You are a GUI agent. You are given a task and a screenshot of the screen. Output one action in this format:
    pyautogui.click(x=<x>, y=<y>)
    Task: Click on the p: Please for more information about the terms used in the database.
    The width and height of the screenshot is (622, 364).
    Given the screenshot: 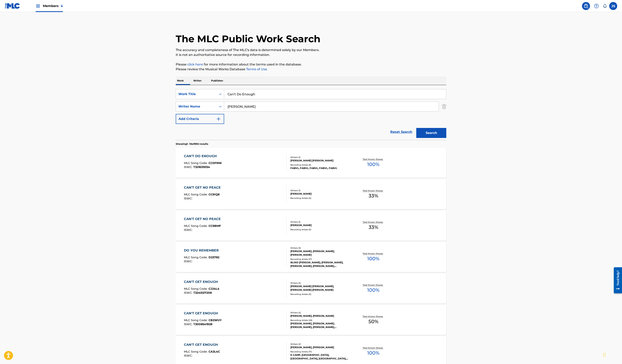 What is the action you would take?
    pyautogui.click(x=311, y=64)
    